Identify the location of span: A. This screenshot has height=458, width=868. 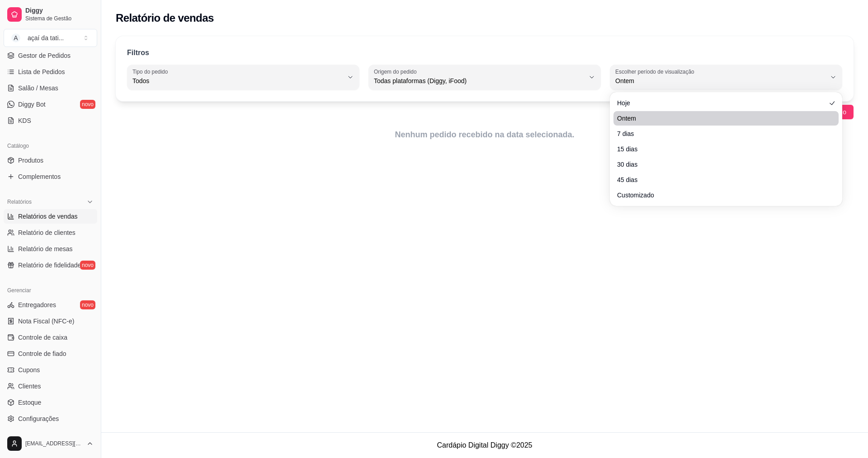
(16, 38).